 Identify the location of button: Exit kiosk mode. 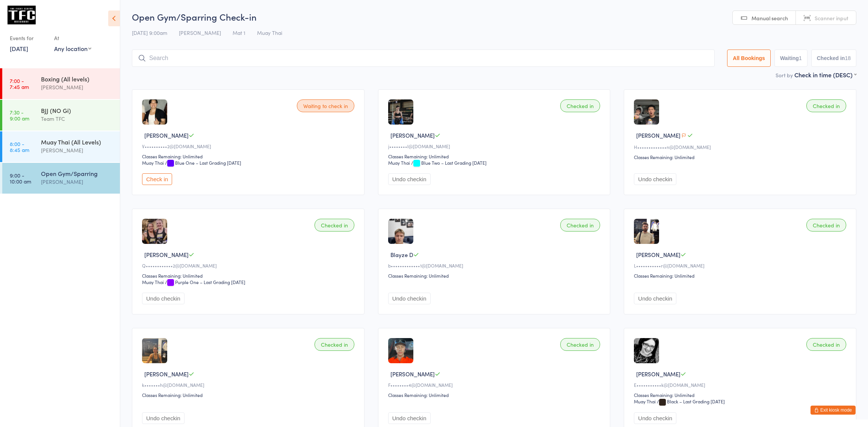
(833, 410).